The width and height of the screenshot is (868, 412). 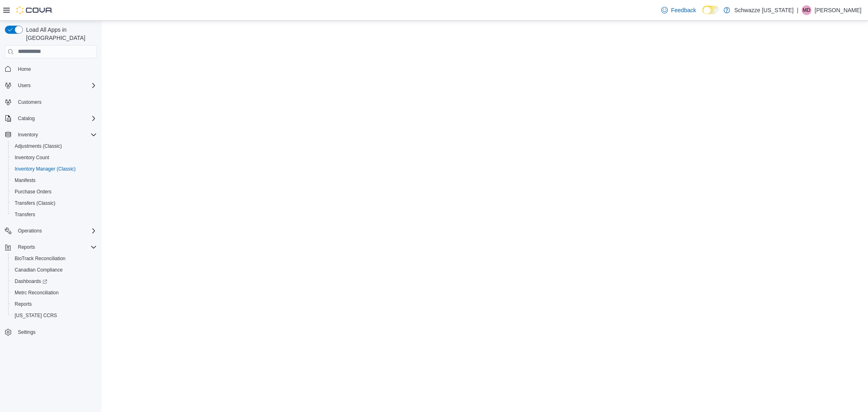 I want to click on button: Home, so click(x=51, y=69).